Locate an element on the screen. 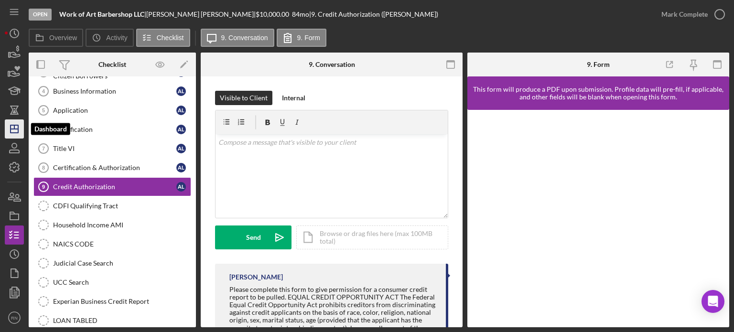 This screenshot has width=734, height=332. div: Credit Authorization is located at coordinates (115, 187).